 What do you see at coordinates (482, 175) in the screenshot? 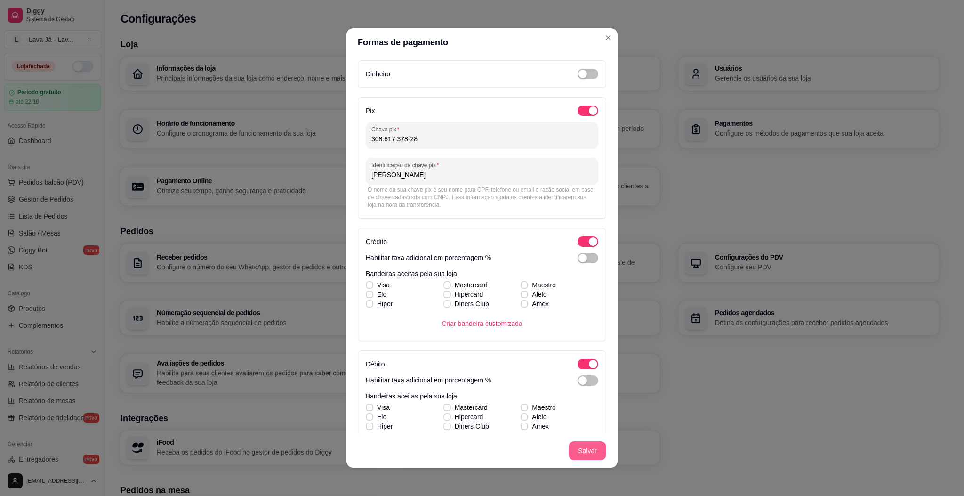
I see `input: Identificação da chave pix` at bounding box center [482, 175].